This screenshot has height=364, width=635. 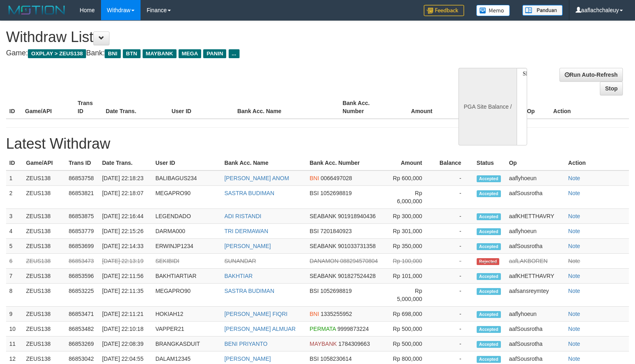 I want to click on td: VAPPER21, so click(x=186, y=329).